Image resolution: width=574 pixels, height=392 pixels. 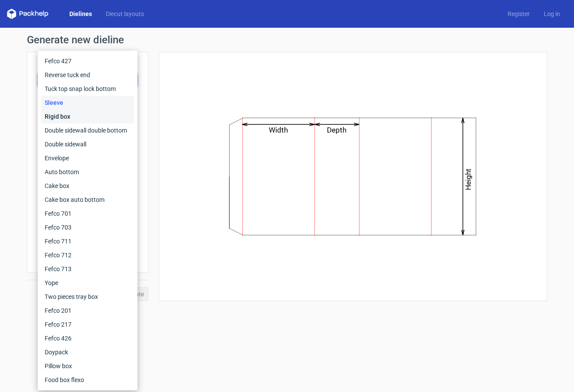 I want to click on div: Food box flexo, so click(x=88, y=380).